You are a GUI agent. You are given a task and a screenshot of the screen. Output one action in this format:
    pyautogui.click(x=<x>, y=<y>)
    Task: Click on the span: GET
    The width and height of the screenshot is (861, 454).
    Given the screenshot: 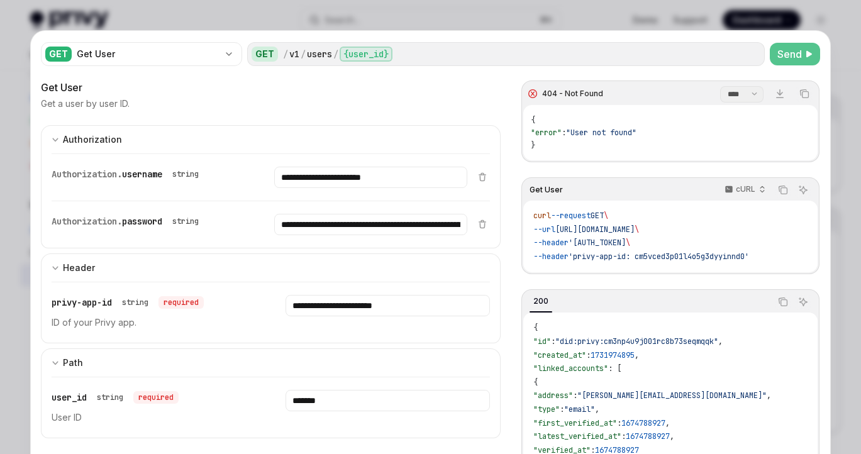 What is the action you would take?
    pyautogui.click(x=597, y=216)
    